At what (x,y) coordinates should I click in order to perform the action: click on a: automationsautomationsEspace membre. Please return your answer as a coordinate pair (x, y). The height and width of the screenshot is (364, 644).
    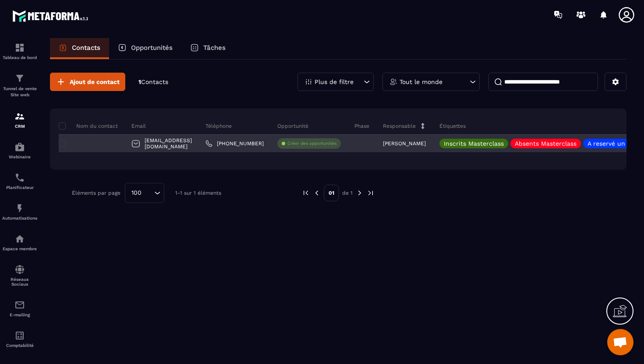
    Looking at the image, I should click on (20, 243).